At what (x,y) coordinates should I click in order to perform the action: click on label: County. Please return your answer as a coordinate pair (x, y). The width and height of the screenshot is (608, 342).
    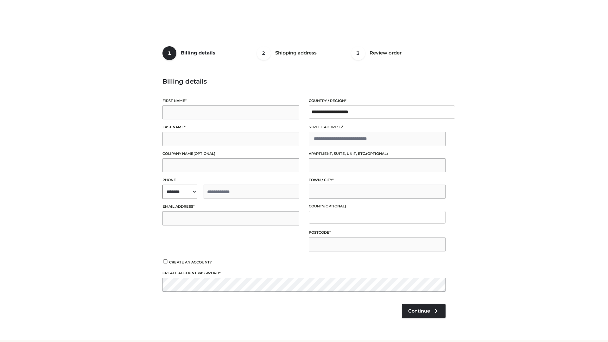
    Looking at the image, I should click on (377, 206).